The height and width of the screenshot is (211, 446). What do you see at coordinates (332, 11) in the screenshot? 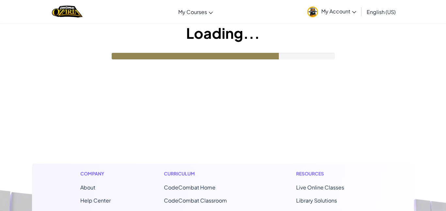
I see `a: My Account` at bounding box center [332, 11].